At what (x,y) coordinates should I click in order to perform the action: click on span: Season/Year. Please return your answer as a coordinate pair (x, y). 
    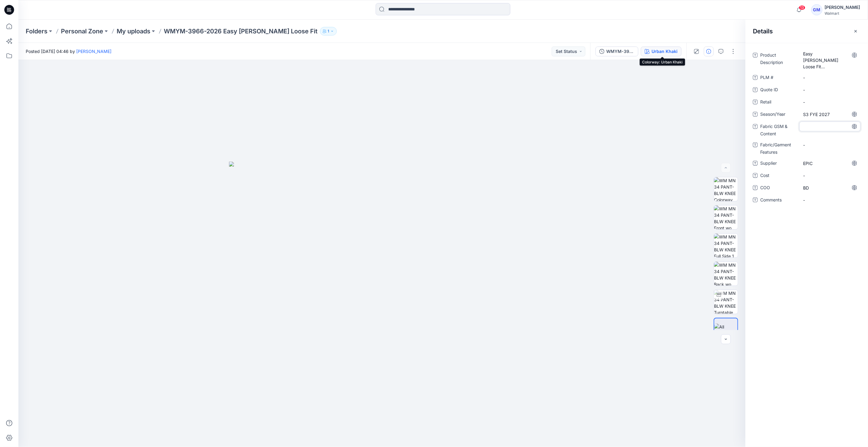
    Looking at the image, I should click on (778, 115).